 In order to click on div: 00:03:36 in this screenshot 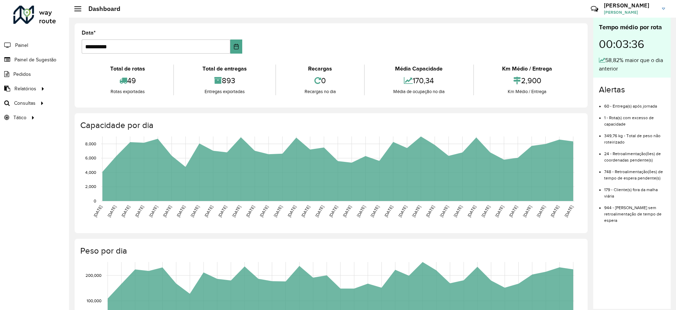, I will do `click(632, 44)`.